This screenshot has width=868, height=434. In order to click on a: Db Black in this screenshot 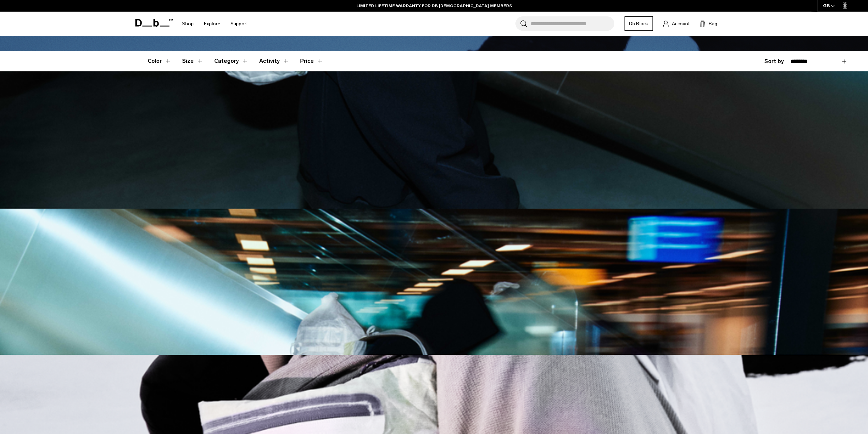, I will do `click(639, 24)`.